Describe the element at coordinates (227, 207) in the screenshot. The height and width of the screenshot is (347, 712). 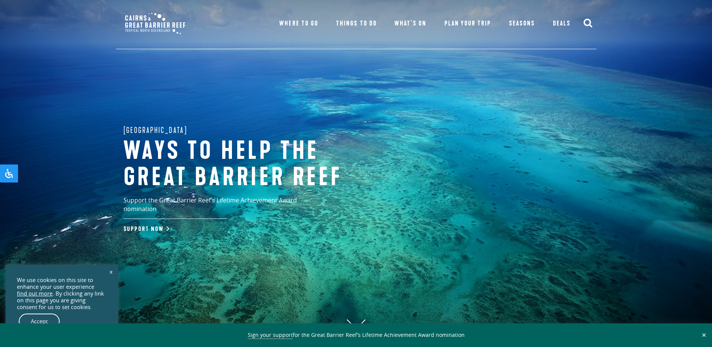
I see `p: Support the Great Barrier Reef’s Lifetime Achievement Award nomination` at that location.